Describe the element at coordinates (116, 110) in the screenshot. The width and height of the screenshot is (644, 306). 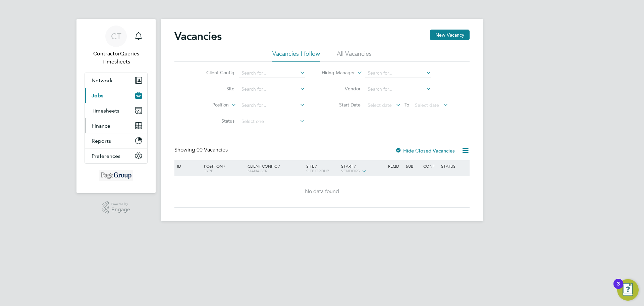
I see `button: Timesheets` at that location.